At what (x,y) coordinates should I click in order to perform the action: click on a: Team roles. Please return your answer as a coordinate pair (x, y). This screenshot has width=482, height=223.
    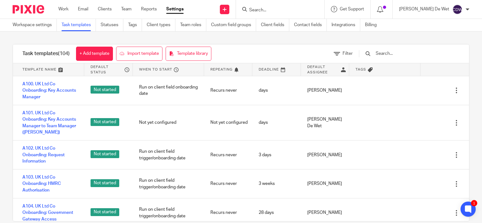
    Looking at the image, I should click on (193, 25).